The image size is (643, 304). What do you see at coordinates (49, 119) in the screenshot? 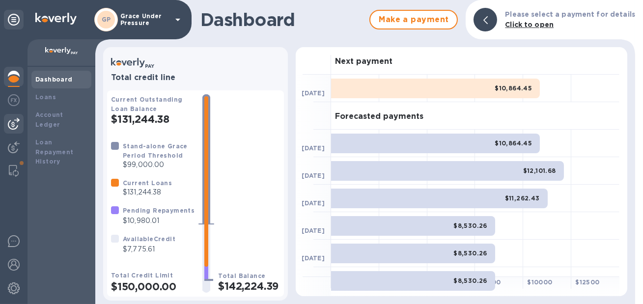
I see `b: Account Ledger` at bounding box center [49, 119].